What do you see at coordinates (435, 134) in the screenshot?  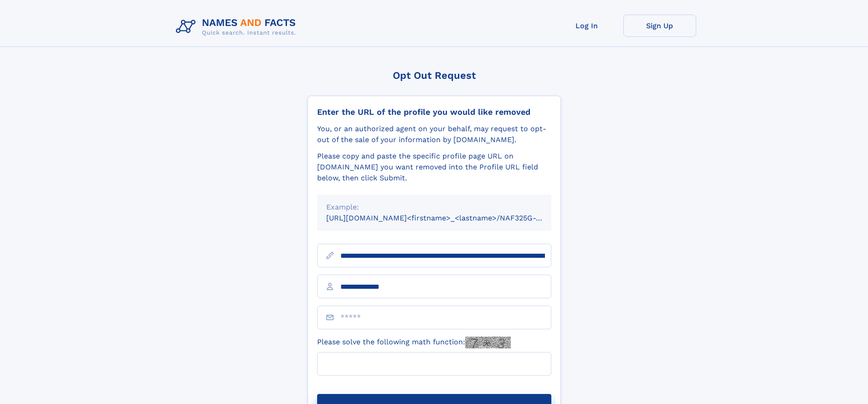 I see `div: You, or an authorized agent on your behalf, may request to opt-out of the sale of your informatio...` at bounding box center [435, 134].